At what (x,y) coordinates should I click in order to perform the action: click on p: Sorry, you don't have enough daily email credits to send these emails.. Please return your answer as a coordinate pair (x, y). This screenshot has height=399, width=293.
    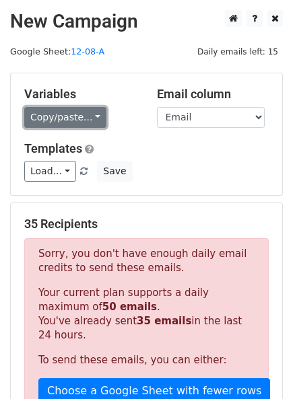
    Looking at the image, I should click on (146, 261).